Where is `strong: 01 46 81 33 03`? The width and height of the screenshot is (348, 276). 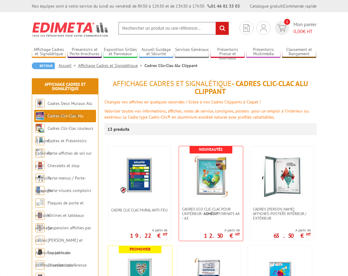 strong: 01 46 81 33 03 is located at coordinates (224, 6).